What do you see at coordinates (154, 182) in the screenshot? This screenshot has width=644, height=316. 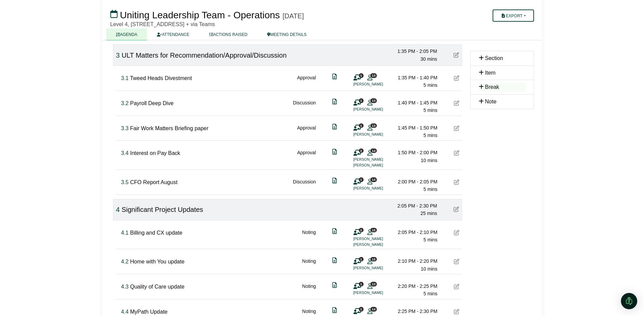 I see `span: CFO Report August` at bounding box center [154, 182].